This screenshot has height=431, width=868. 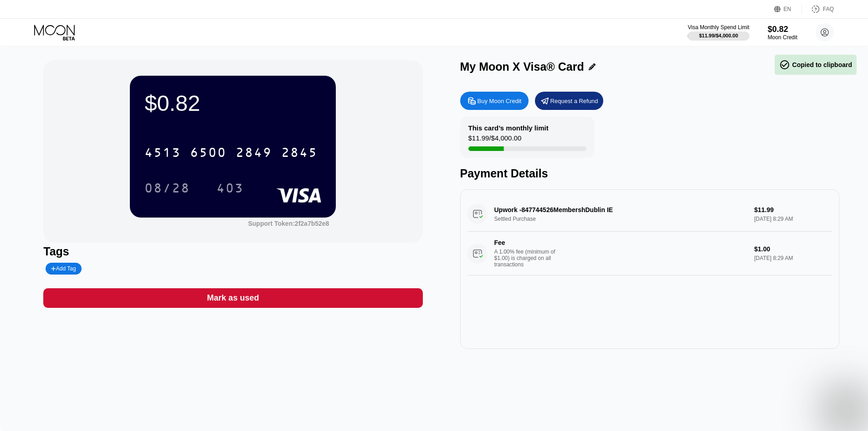 What do you see at coordinates (718, 28) in the screenshot?
I see `div: Visa Monthly Spend Limit` at bounding box center [718, 28].